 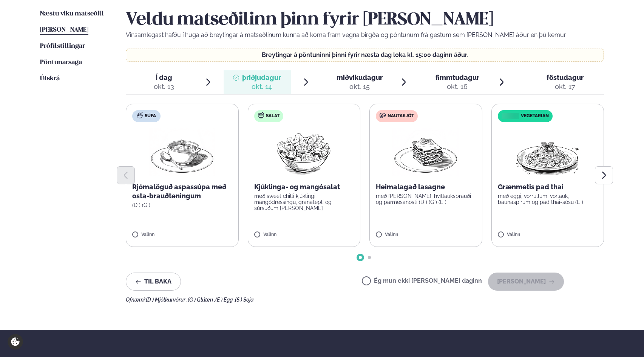 What do you see at coordinates (245, 300) in the screenshot?
I see `span: (S ) Soja` at bounding box center [245, 300].